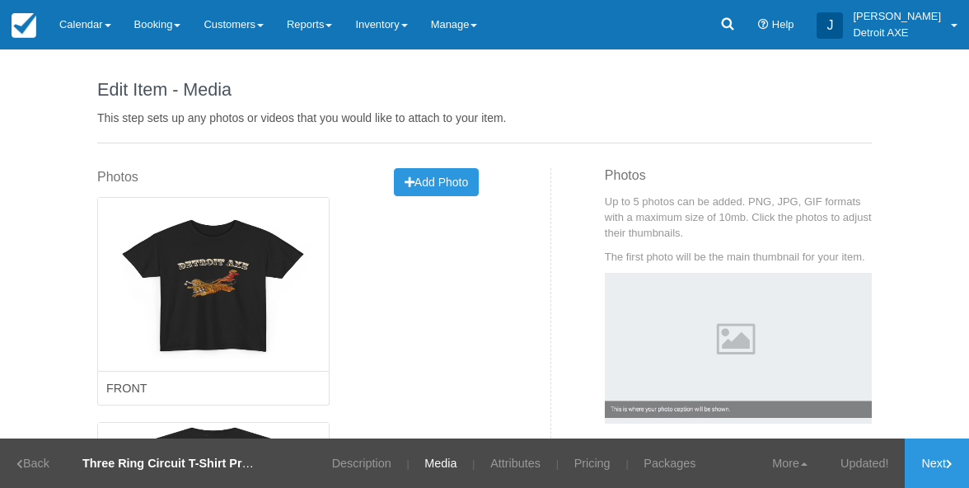  I want to click on a: Attributes, so click(515, 463).